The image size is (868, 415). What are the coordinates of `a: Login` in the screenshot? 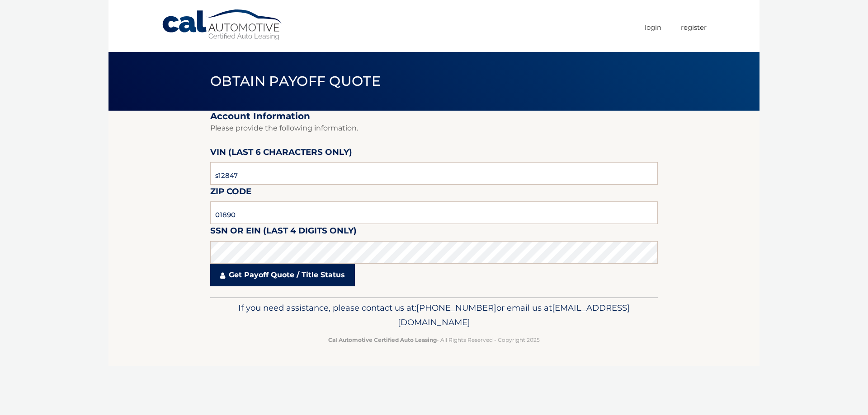 It's located at (652, 27).